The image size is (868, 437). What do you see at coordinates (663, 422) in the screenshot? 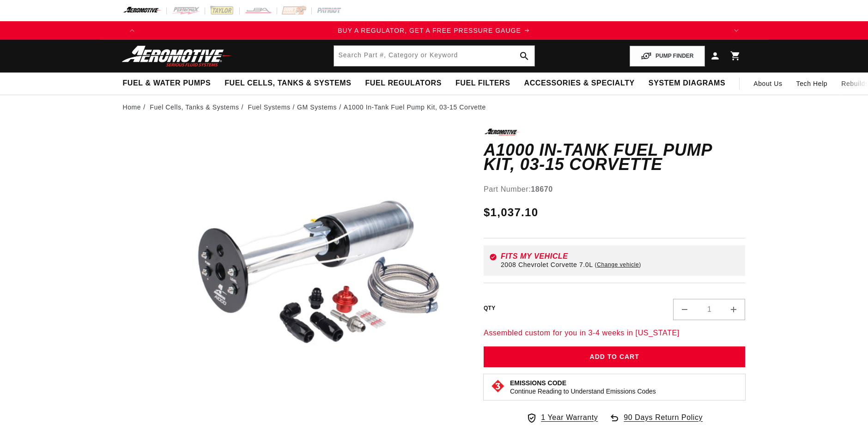
I see `span: 90 Days Return Policy` at bounding box center [663, 422].